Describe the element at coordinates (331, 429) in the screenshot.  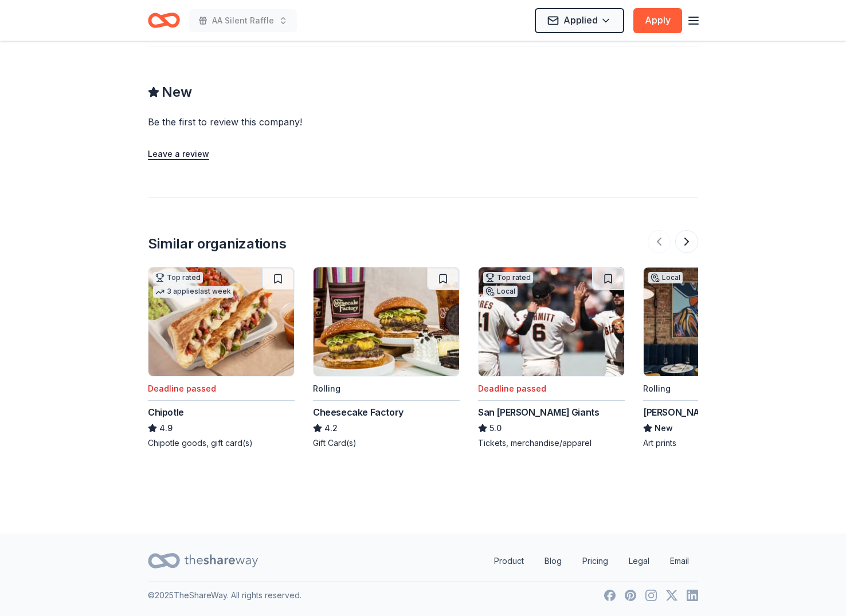
I see `span: 4.2` at that location.